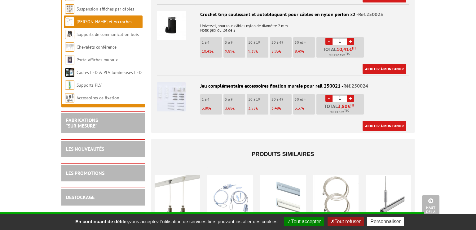 This screenshot has width=476, height=230. Describe the element at coordinates (70, 72) in the screenshot. I see `img: Cadres LED & PLV lumineuses LED` at that location.